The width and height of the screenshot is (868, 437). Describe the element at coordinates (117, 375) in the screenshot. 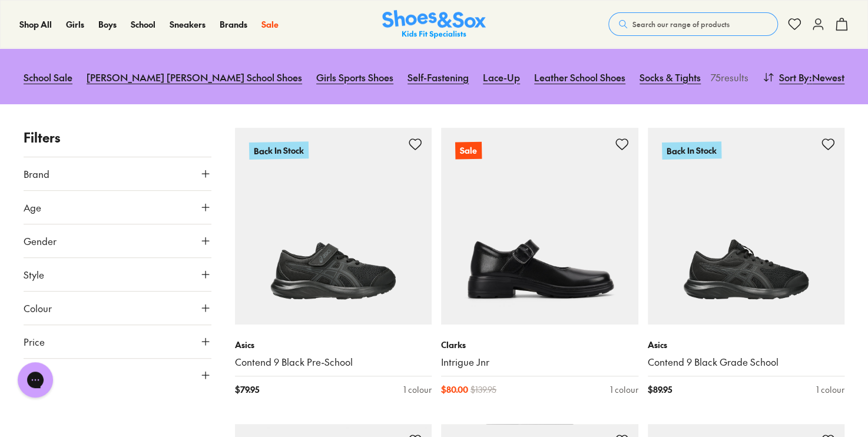

I see `button: Size` at that location.